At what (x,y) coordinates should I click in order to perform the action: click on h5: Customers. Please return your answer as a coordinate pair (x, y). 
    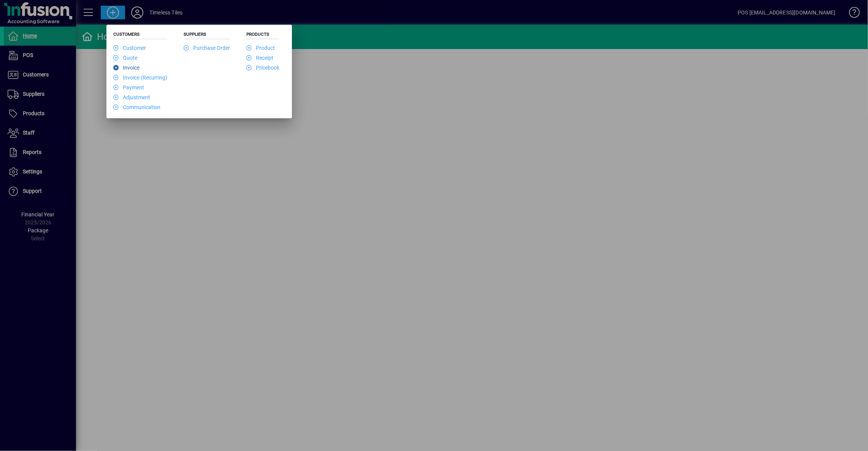
    Looking at the image, I should click on (140, 36).